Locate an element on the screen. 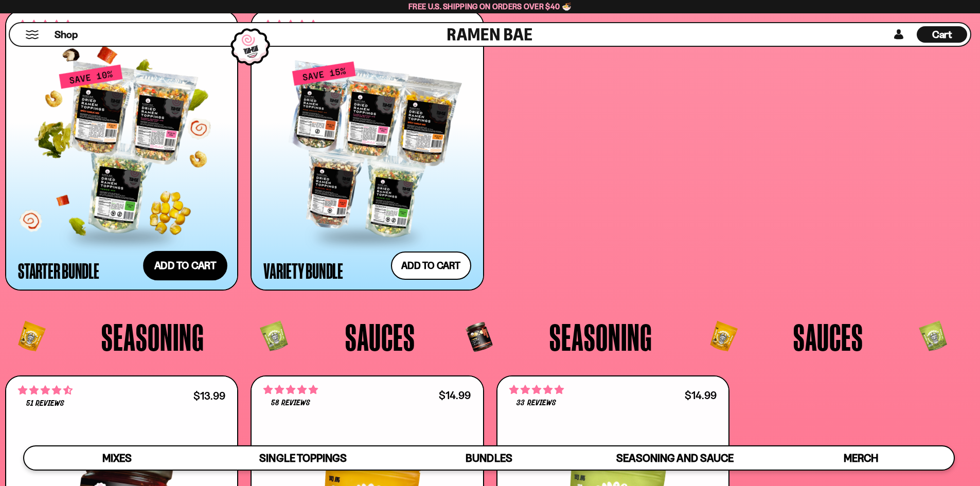 The height and width of the screenshot is (486, 980). span: Shop is located at coordinates (66, 34).